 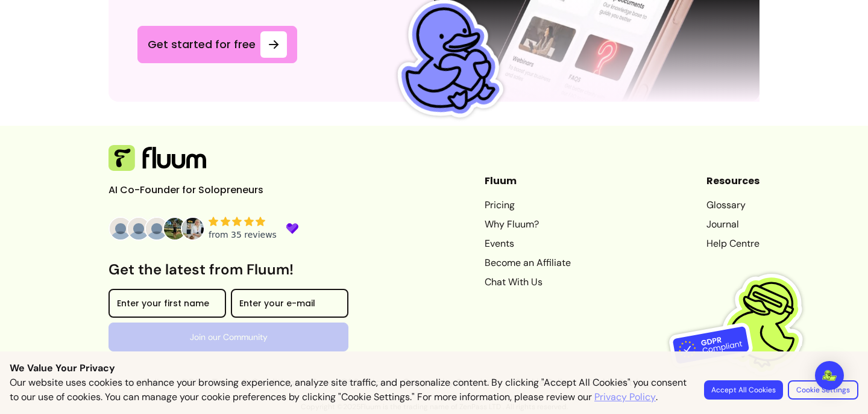 What do you see at coordinates (527, 263) in the screenshot?
I see `a: Become an Affiliate` at bounding box center [527, 263].